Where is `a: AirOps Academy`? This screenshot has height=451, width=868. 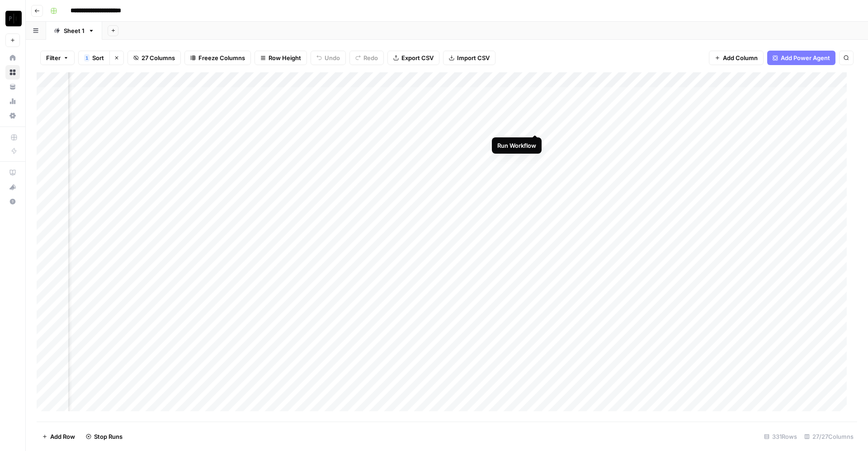 a: AirOps Academy is located at coordinates (13, 173).